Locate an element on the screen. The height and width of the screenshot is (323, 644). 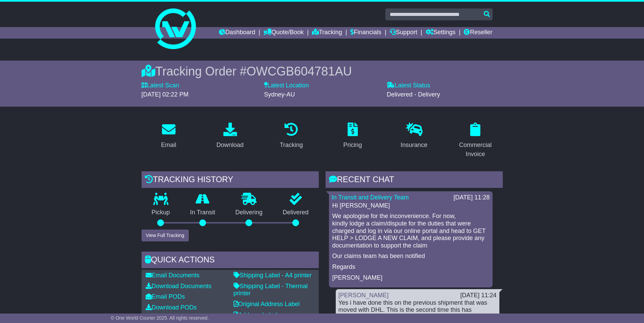
a: Email PODs is located at coordinates (165, 297).